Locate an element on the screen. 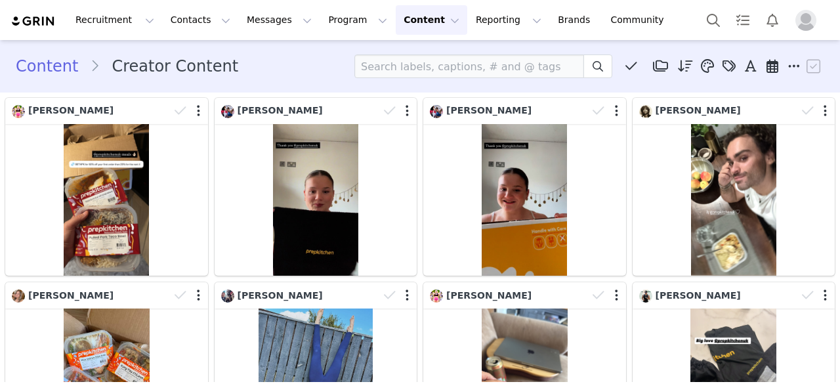 The image size is (840, 384). button: Notifications is located at coordinates (773, 20).